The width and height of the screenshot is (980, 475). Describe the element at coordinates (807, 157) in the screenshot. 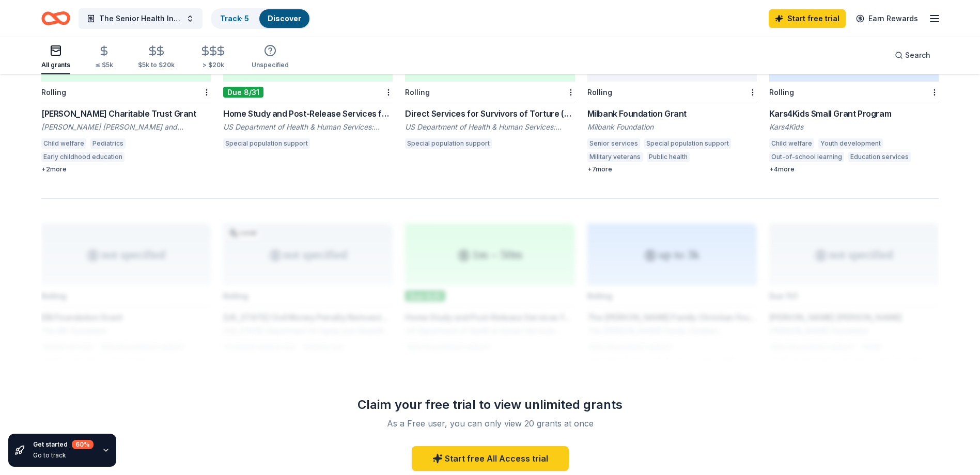

I see `div: Out-of-school learning` at that location.